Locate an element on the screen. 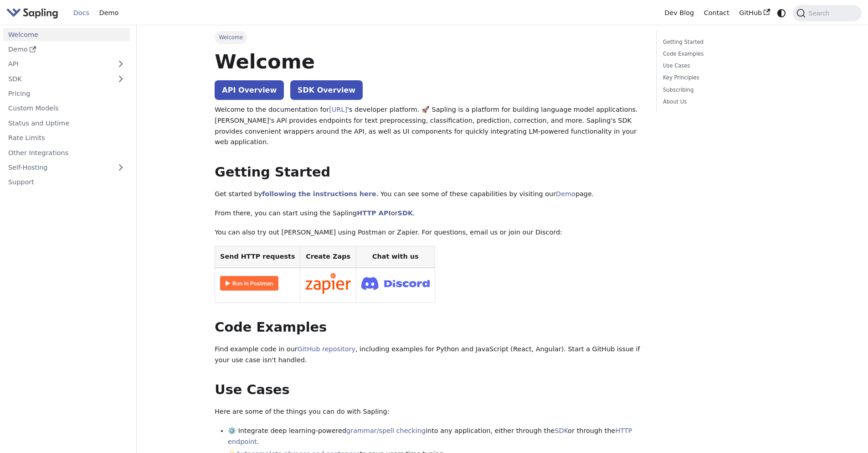 The width and height of the screenshot is (868, 453). th: Chat with us is located at coordinates (395, 257).